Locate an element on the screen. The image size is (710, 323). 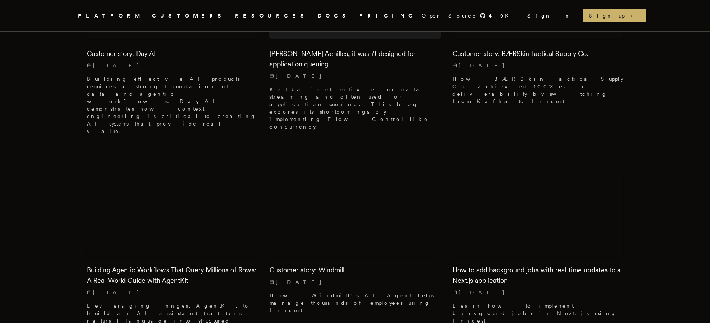
a: PRICING is located at coordinates (388, 16).